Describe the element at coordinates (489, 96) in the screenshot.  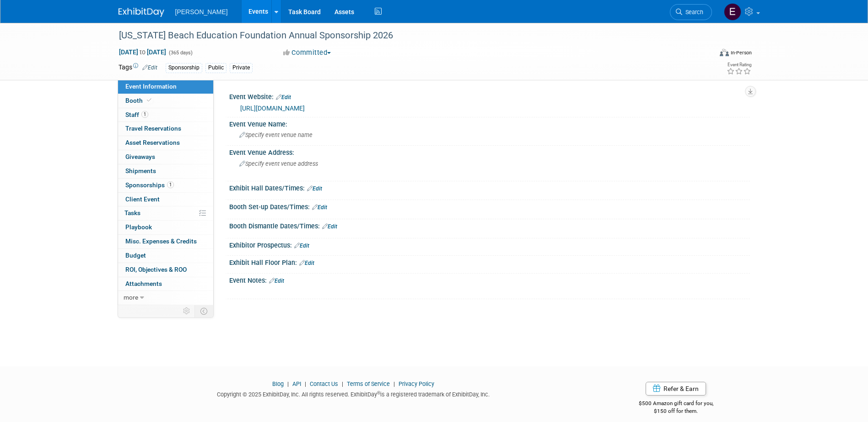
I see `div: Event Website:` at that location.